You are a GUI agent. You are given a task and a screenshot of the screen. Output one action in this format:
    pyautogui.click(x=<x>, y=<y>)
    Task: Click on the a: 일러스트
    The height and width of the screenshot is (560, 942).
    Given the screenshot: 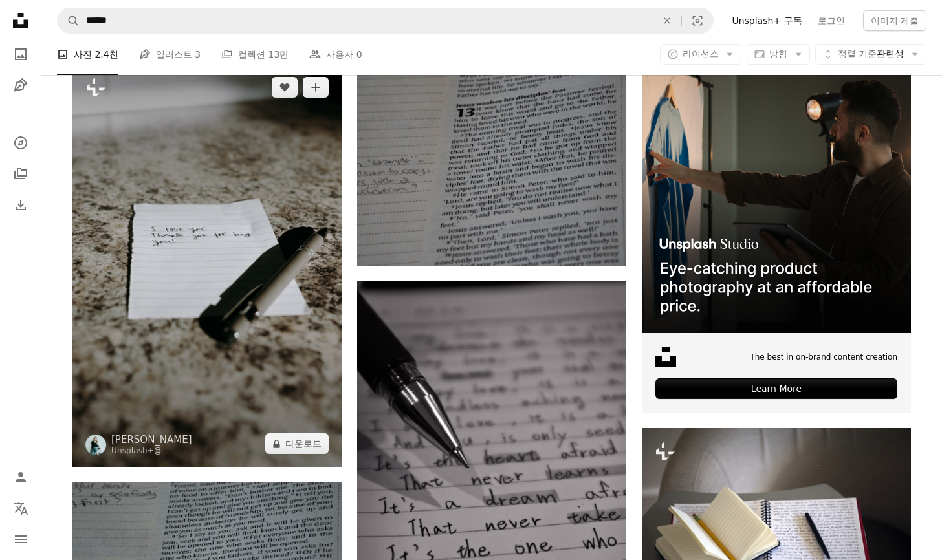 What is the action you would take?
    pyautogui.click(x=21, y=85)
    